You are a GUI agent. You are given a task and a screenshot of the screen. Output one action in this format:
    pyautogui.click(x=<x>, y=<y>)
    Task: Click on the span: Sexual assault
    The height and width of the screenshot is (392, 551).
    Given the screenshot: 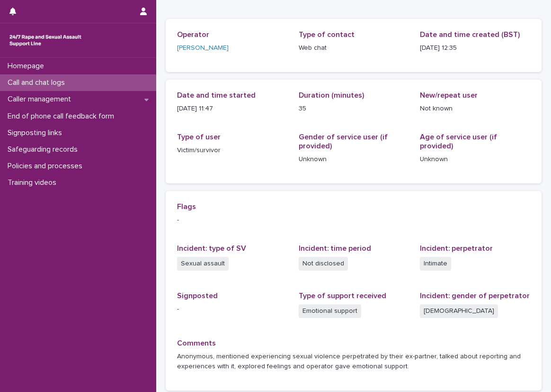 What is the action you would take?
    pyautogui.click(x=203, y=264)
    